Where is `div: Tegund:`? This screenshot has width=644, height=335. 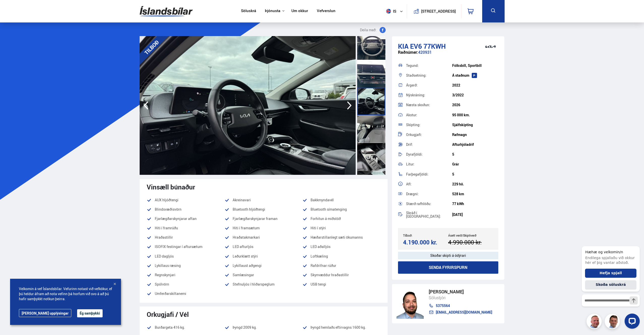
div: Tegund: is located at coordinates (429, 66).